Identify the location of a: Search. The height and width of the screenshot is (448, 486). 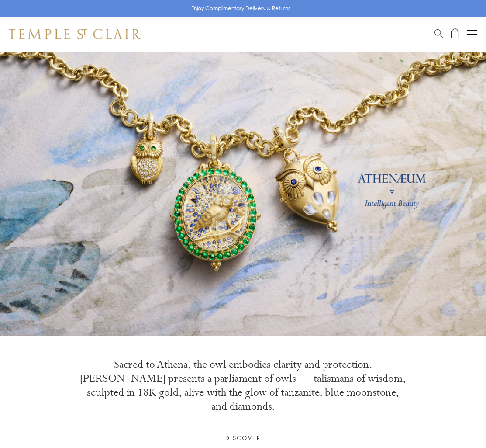
(438, 34).